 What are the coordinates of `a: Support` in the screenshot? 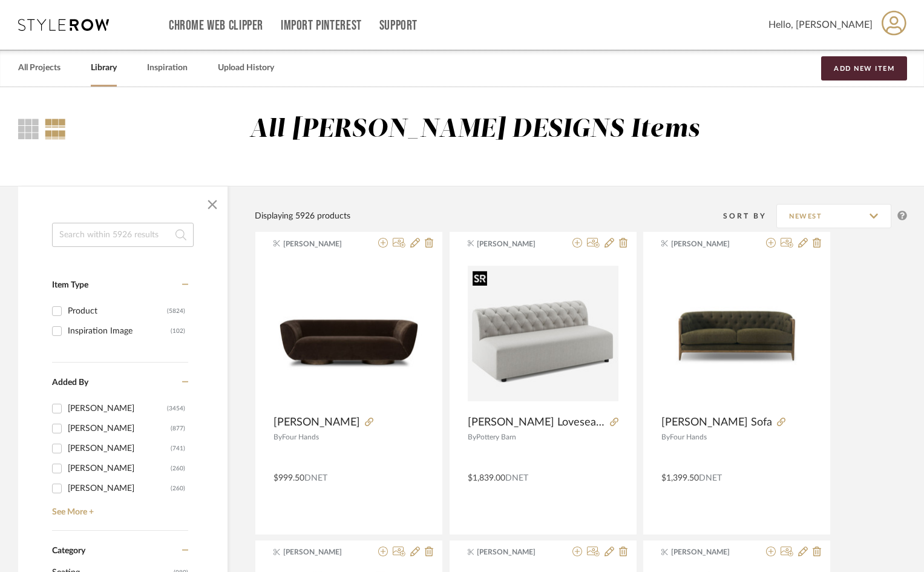 It's located at (398, 26).